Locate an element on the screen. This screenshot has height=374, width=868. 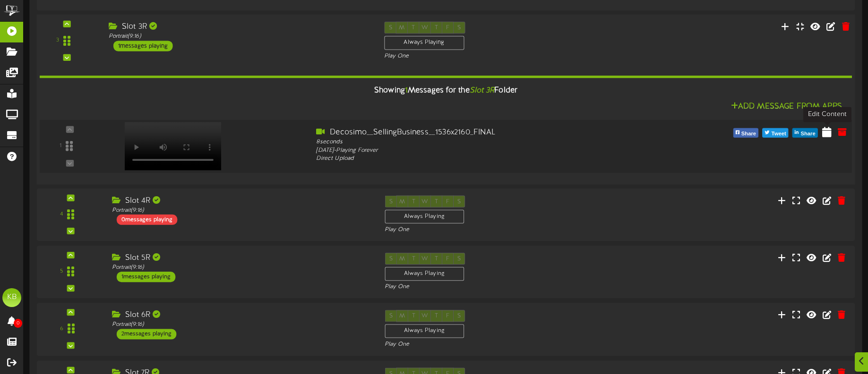
div: Direct Upload is located at coordinates (479, 158).